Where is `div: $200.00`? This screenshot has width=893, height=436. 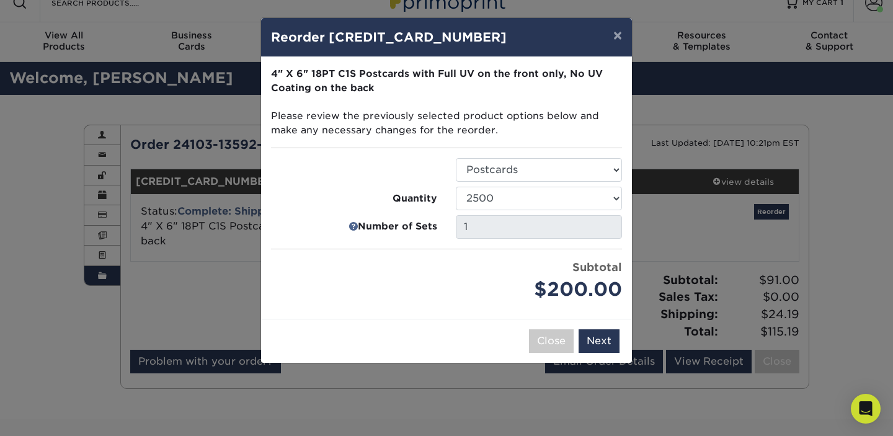 div: $200.00 is located at coordinates (539, 289).